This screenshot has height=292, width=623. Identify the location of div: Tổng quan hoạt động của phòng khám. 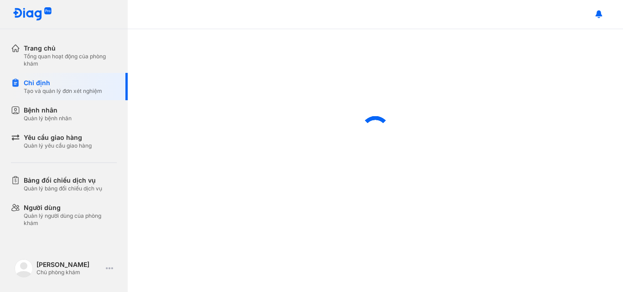
(70, 60).